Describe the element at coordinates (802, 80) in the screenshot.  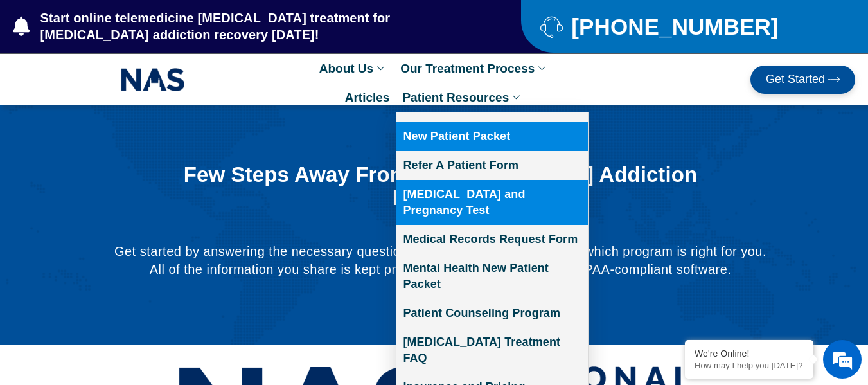
I see `a: Get Started` at that location.